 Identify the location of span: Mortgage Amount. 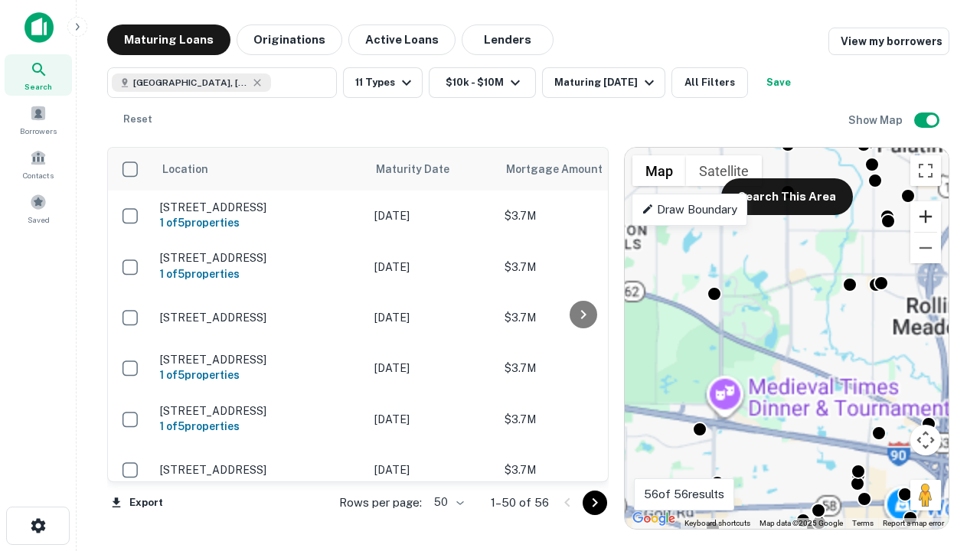
(564, 169).